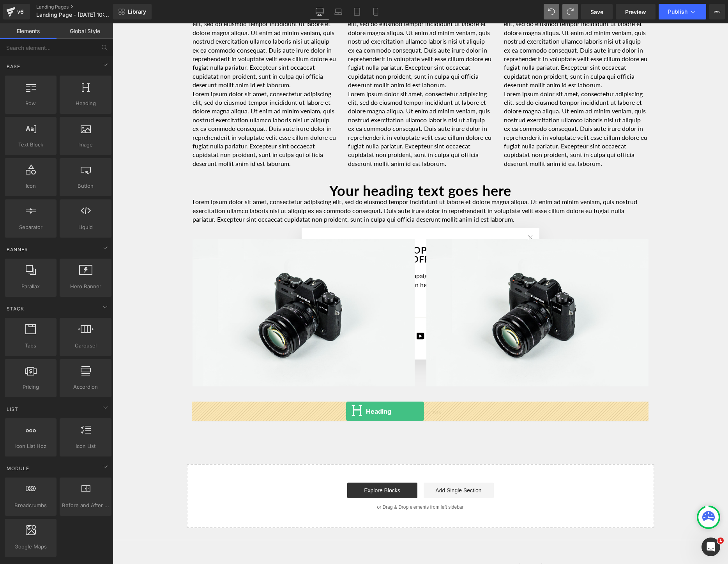 This screenshot has width=728, height=564. What do you see at coordinates (376, 12) in the screenshot?
I see `a: Mobile` at bounding box center [376, 12].